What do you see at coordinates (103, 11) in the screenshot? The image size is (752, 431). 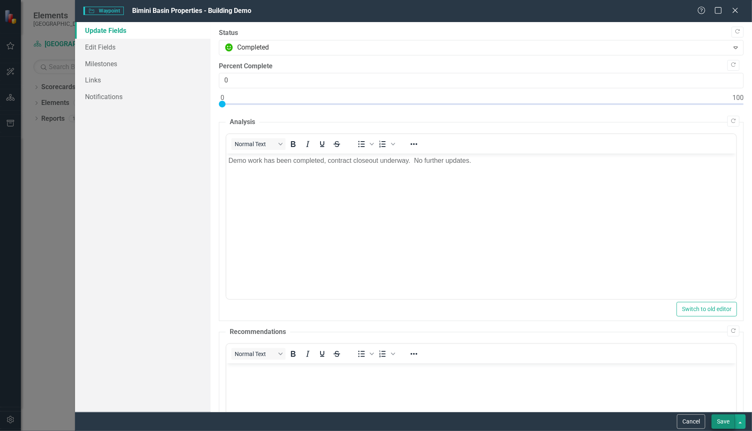 I see `span: Waypoint` at bounding box center [103, 11].